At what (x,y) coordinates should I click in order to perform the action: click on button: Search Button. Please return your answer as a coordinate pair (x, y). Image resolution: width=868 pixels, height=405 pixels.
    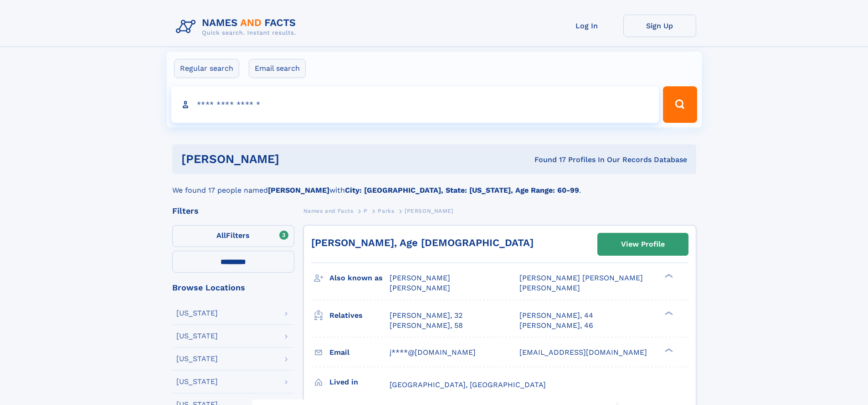
    Looking at the image, I should click on (680, 104).